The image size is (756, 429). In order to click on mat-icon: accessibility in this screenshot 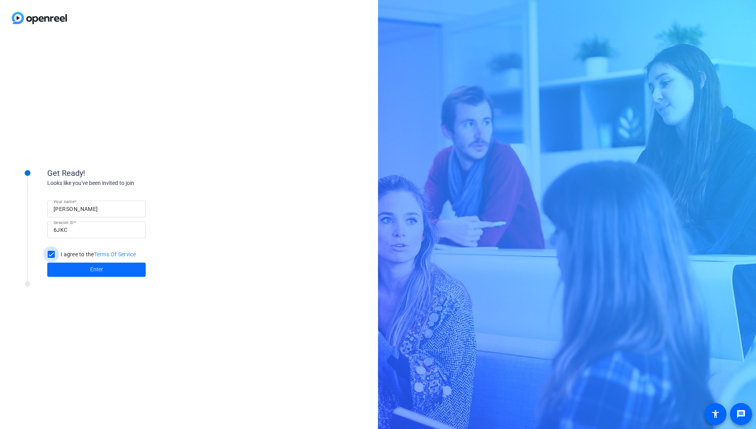, I will do `click(716, 414)`.